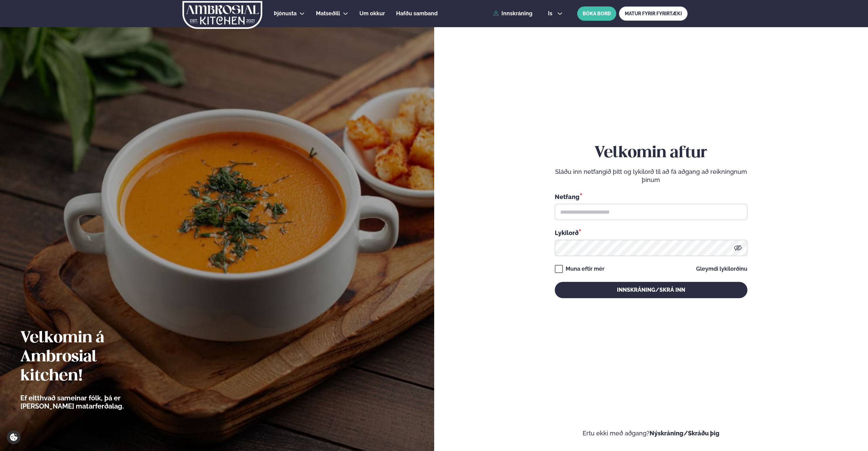  Describe the element at coordinates (651, 290) in the screenshot. I see `button: Innskráning/Skrá inn` at that location.